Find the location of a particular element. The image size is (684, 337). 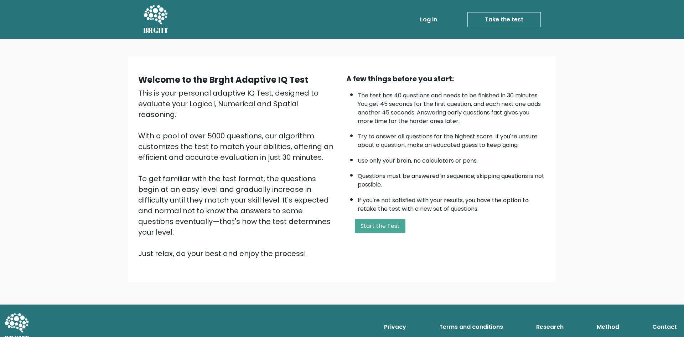

b: Welcome to the Brght Adaptive IQ Test is located at coordinates (223, 79).